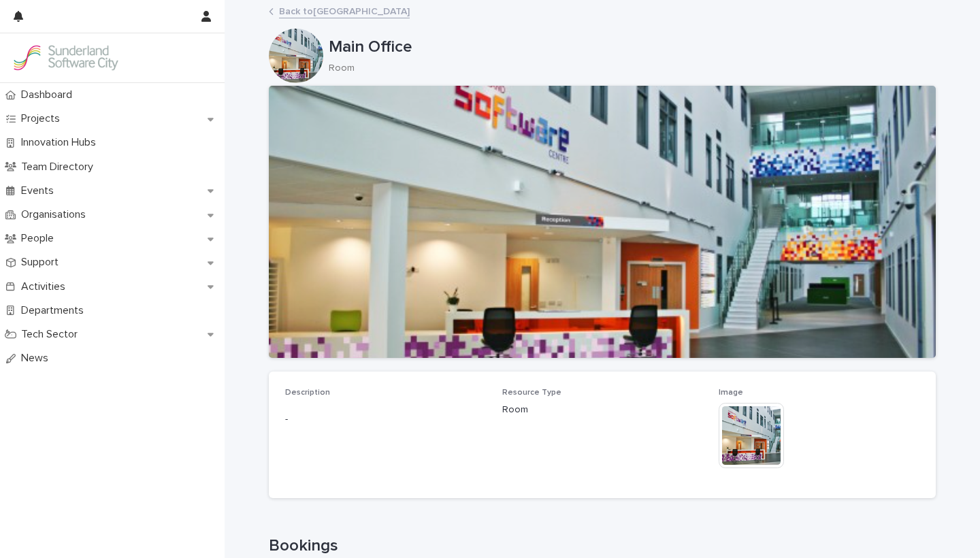 This screenshot has height=558, width=980. I want to click on span: Image, so click(731, 393).